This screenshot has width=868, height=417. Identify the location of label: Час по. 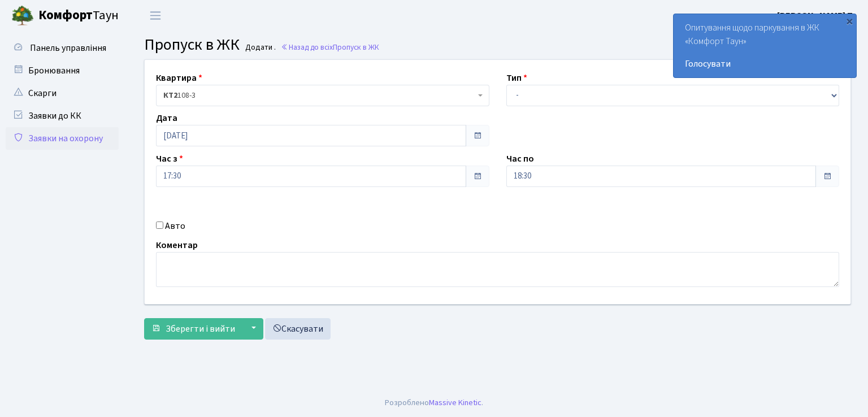
(520, 159).